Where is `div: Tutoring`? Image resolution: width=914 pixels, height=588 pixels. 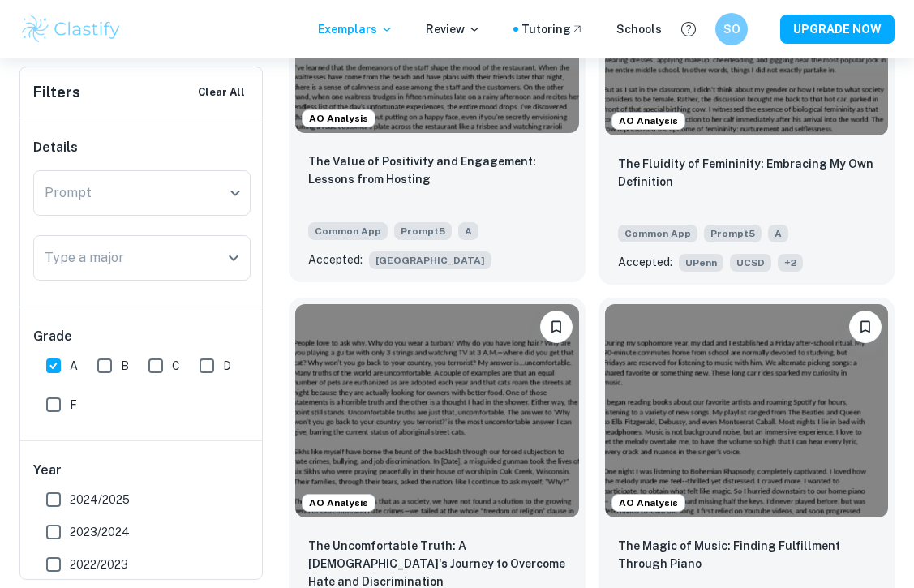
div: Tutoring is located at coordinates (553, 29).